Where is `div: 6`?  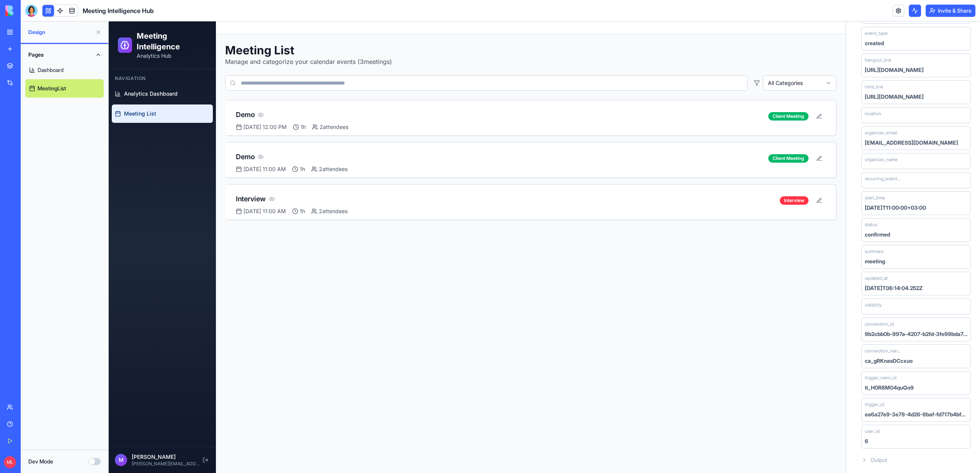
div: 6 is located at coordinates (866, 441).